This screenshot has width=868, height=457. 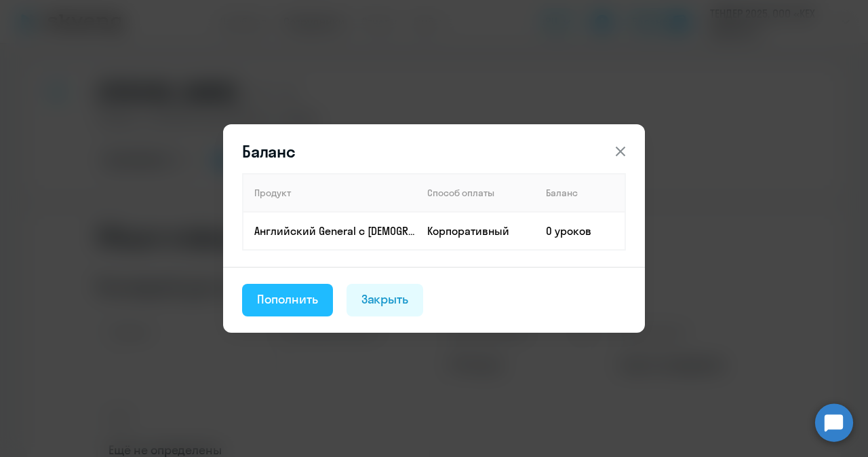 I want to click on td: 0 уроков, so click(x=580, y=231).